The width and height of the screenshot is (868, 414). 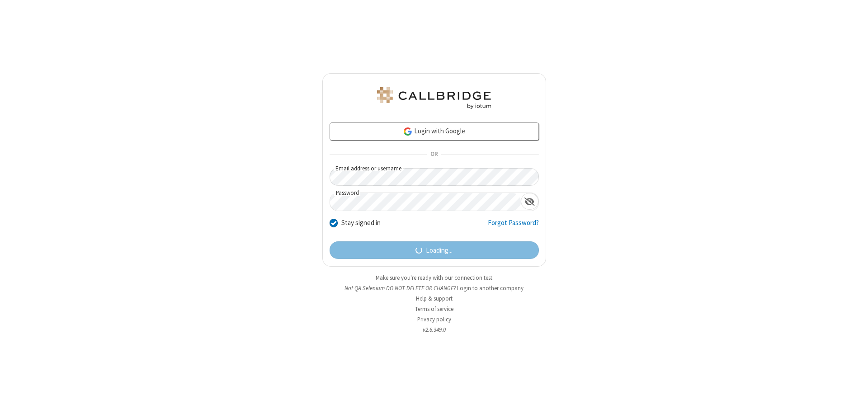 I want to click on input: Password, so click(x=425, y=202).